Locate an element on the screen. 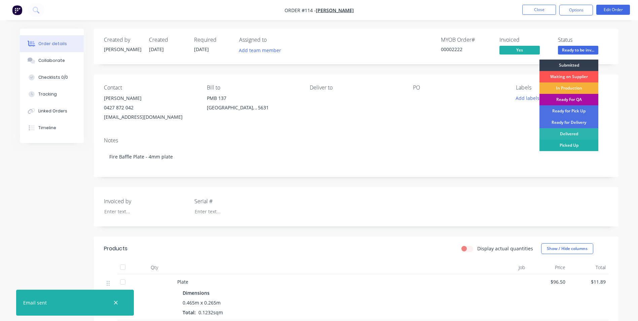 This screenshot has width=638, height=321. span: 0.1232sqm is located at coordinates (211, 312).